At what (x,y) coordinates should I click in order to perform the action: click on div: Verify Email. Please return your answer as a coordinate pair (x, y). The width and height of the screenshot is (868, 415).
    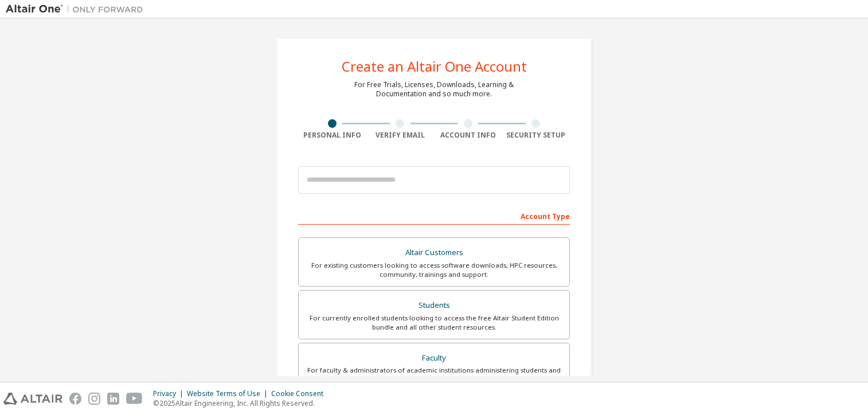
    Looking at the image, I should click on (400, 135).